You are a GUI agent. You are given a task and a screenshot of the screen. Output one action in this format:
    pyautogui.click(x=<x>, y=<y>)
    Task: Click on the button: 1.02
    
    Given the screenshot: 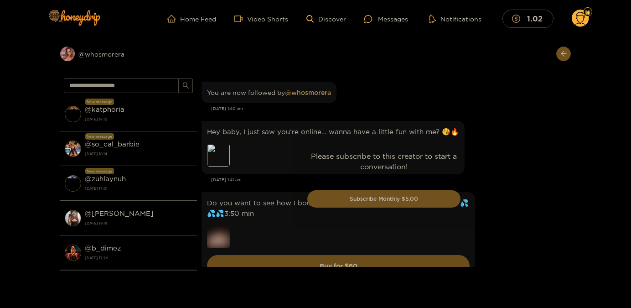 What is the action you would take?
    pyautogui.click(x=528, y=18)
    